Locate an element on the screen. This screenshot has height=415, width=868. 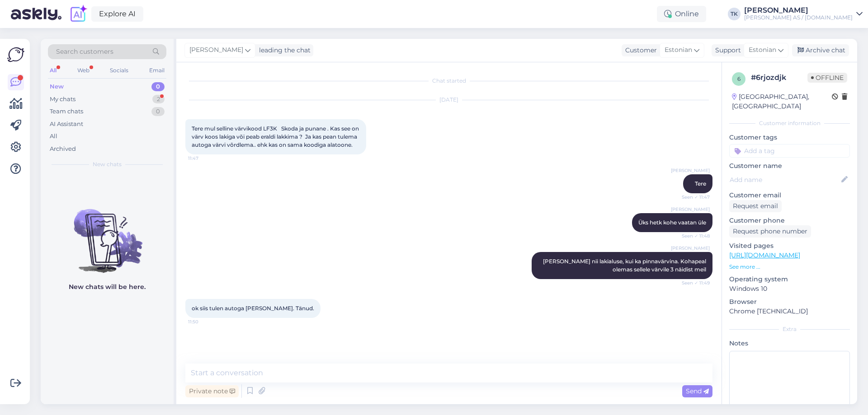
span: Seen ✓ 11:47 is located at coordinates (693, 197).